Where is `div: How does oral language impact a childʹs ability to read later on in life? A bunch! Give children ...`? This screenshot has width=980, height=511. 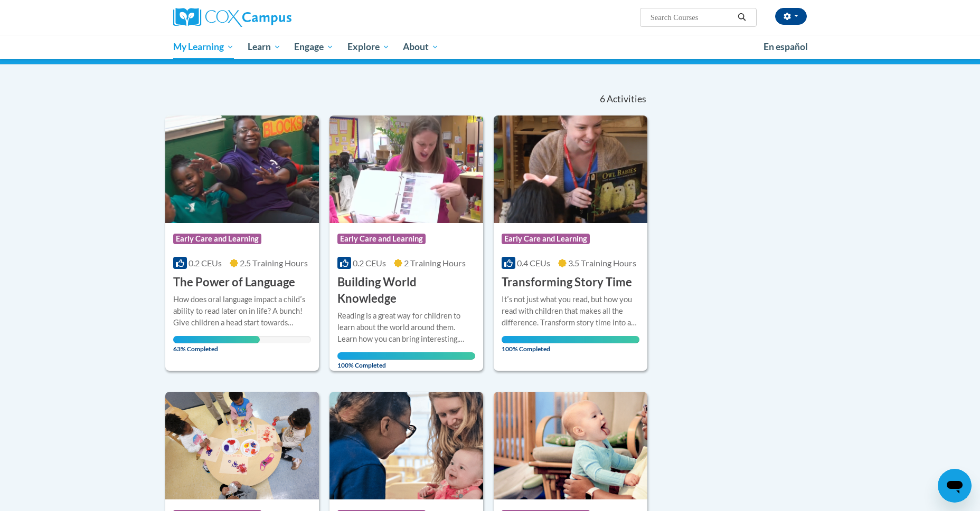 div: How does oral language impact a childʹs ability to read later on in life? A bunch! Give children ... is located at coordinates (242, 311).